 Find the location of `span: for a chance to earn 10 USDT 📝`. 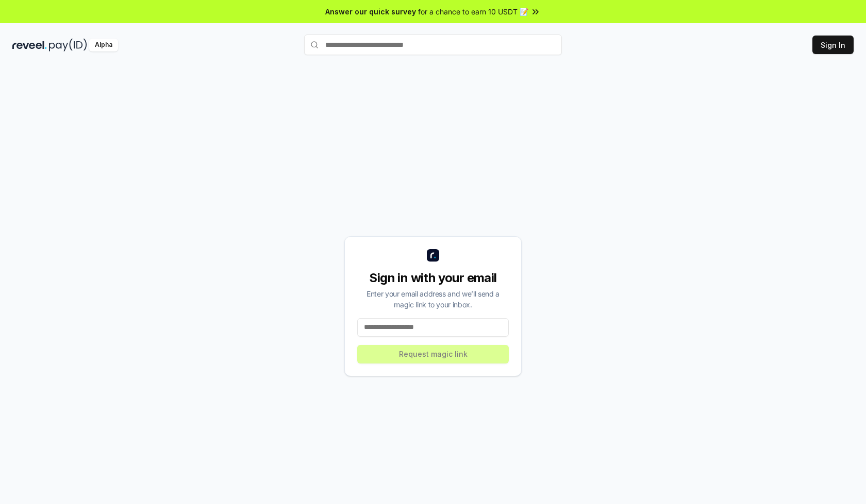

span: for a chance to earn 10 USDT 📝 is located at coordinates (473, 11).